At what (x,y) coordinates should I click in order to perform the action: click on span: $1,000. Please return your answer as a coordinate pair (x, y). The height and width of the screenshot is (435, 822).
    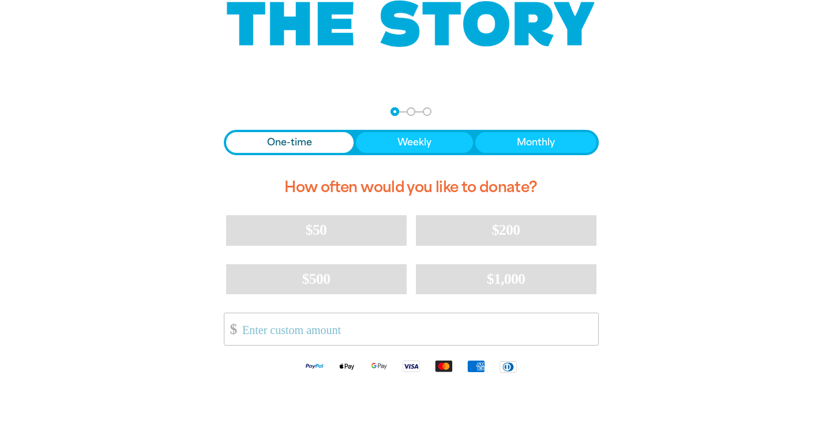
    Looking at the image, I should click on (506, 279).